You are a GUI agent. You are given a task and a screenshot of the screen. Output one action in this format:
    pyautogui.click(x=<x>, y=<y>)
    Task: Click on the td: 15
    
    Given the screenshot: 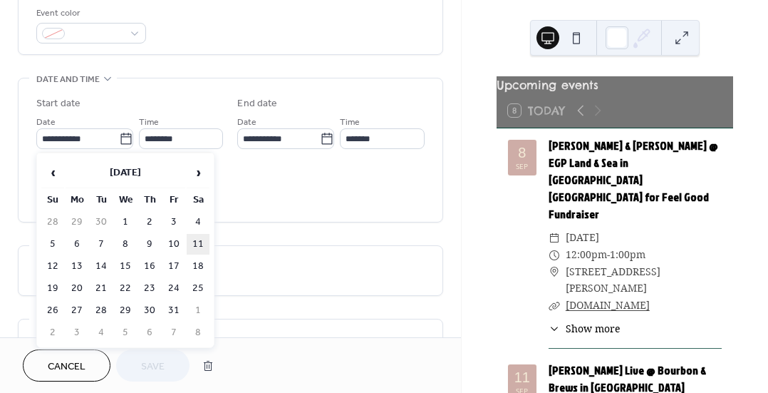 What is the action you would take?
    pyautogui.click(x=125, y=266)
    